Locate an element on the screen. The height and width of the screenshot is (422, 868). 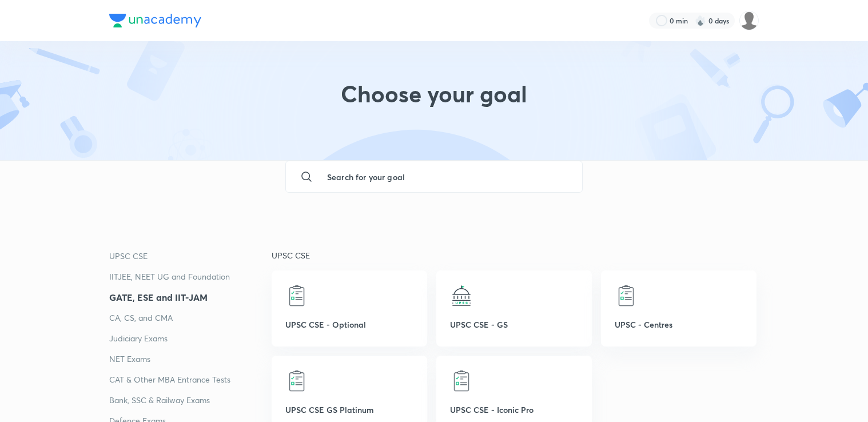
img: UPSC CSE - GS is located at coordinates (462, 295).